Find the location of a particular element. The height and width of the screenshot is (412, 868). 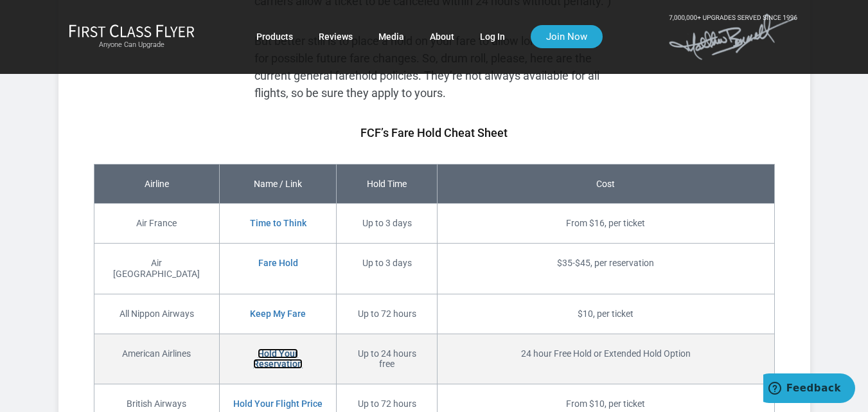

td: All Nippon Airways is located at coordinates (156, 314).